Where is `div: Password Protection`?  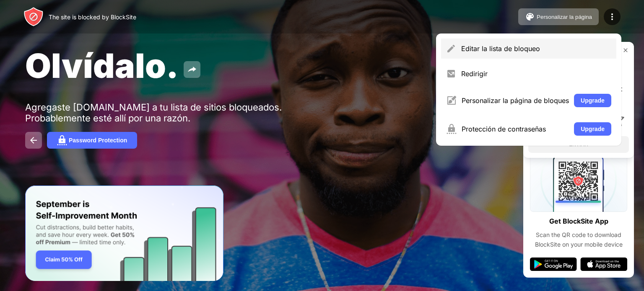 div: Password Protection is located at coordinates (98, 140).